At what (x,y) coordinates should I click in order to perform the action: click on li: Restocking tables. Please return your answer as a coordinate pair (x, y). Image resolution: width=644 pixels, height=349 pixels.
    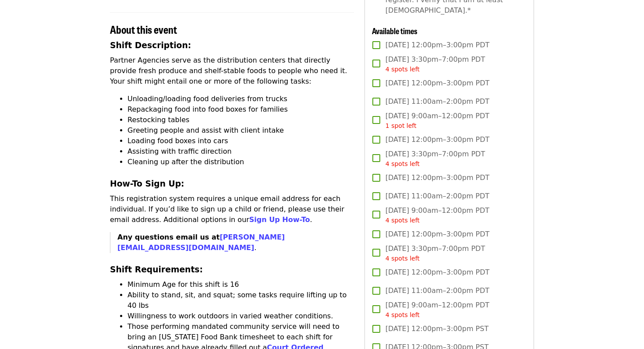
    Looking at the image, I should click on (240, 120).